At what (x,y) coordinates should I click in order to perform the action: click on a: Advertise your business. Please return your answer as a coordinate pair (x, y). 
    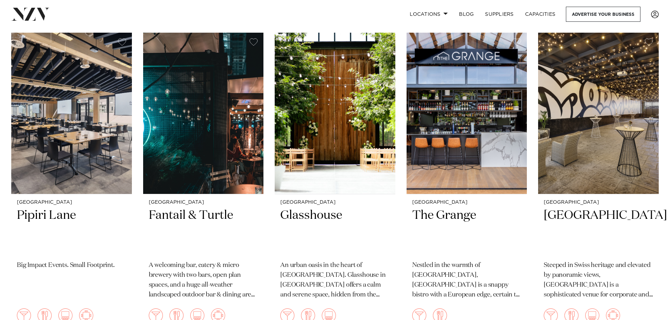
    Looking at the image, I should click on (603, 14).